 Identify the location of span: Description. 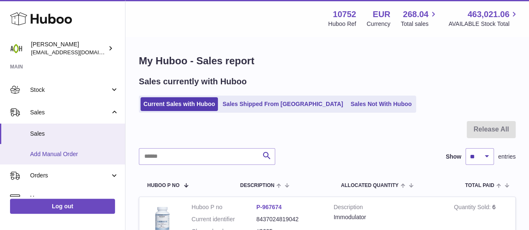
(257, 186).